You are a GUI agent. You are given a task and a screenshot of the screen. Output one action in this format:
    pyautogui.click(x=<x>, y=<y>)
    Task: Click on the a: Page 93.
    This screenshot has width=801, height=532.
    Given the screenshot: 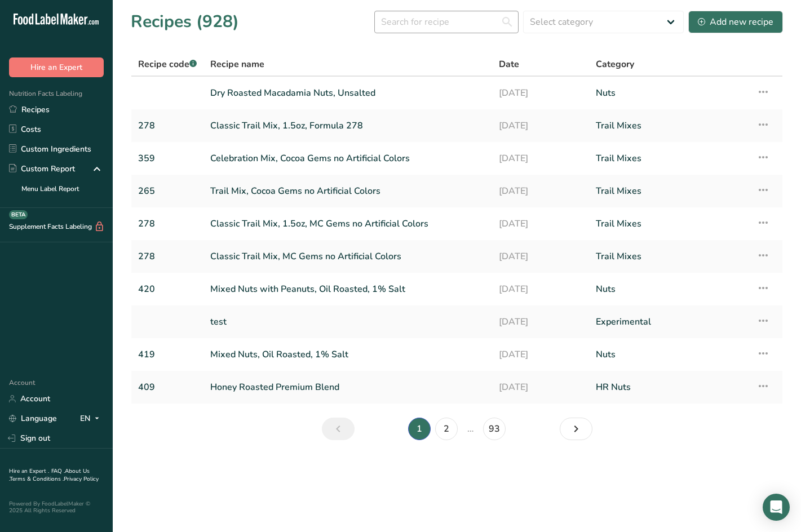 What is the action you would take?
    pyautogui.click(x=495, y=429)
    